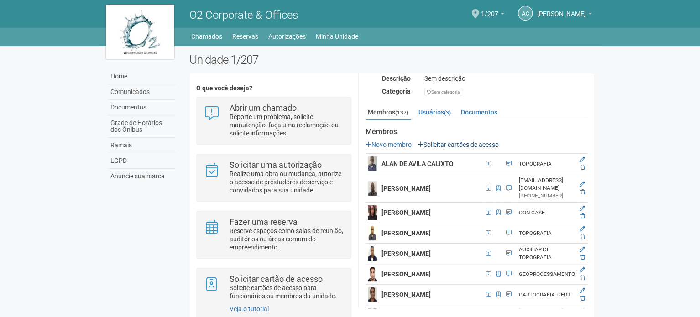  I want to click on div: AUXILIAR DE TOPOGRAFIA, so click(547, 254).